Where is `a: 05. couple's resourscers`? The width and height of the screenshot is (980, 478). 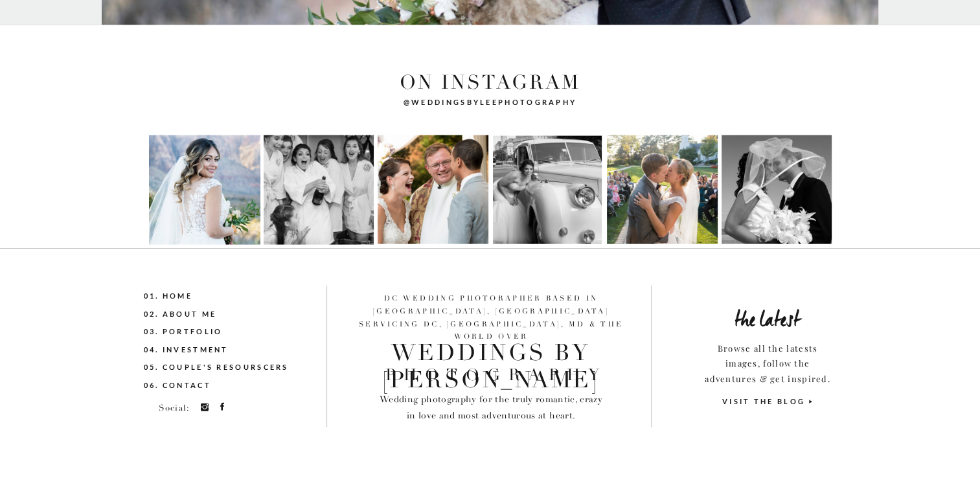
a: 05. couple's resourscers is located at coordinates (232, 368).